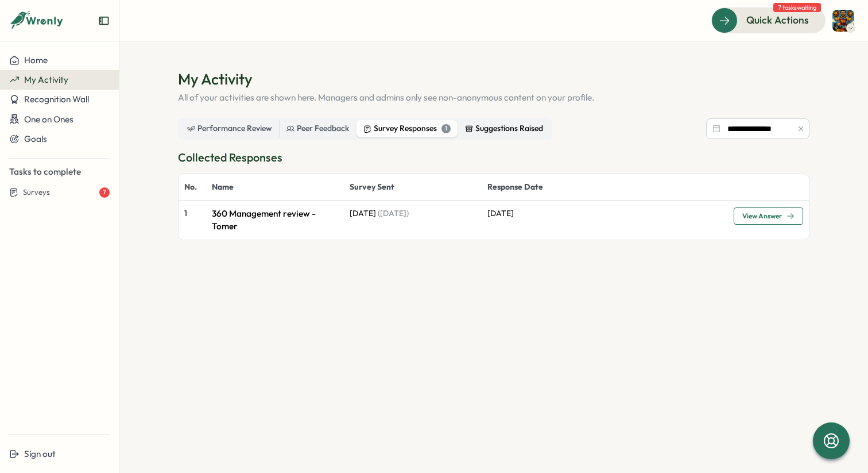 The width and height of the screenshot is (868, 473). Describe the element at coordinates (192, 187) in the screenshot. I see `th: No.` at that location.